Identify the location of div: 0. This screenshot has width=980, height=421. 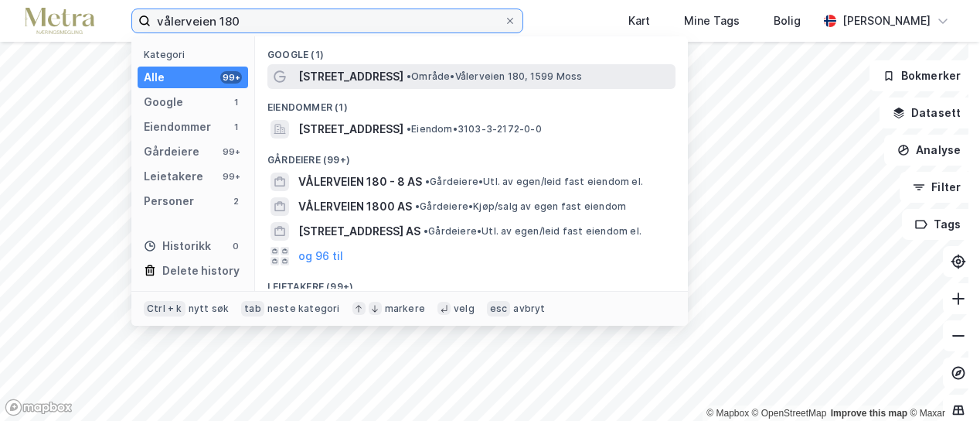
(235, 246).